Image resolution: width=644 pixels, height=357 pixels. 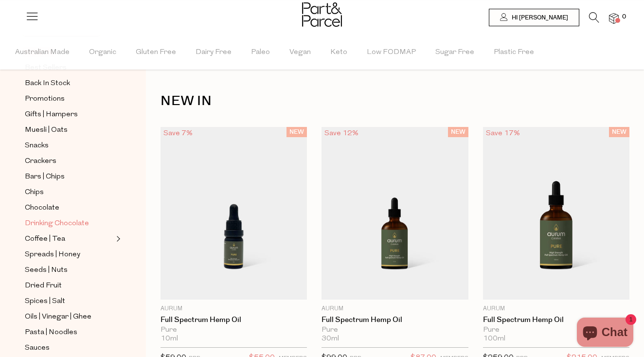 What do you see at coordinates (69, 99) in the screenshot?
I see `a: Promotions` at bounding box center [69, 99].